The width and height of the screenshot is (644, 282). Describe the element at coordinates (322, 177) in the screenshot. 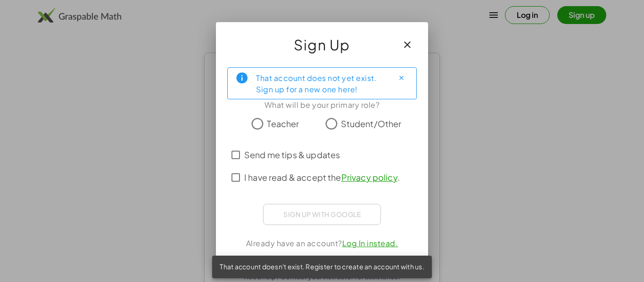

I see `span: I have read & accept the .` at that location.